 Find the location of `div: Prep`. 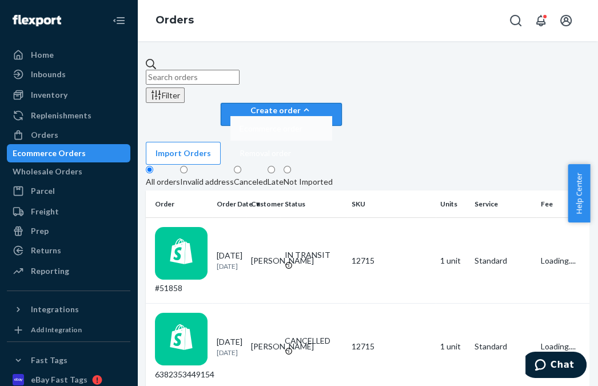

div: Prep is located at coordinates (39, 231).